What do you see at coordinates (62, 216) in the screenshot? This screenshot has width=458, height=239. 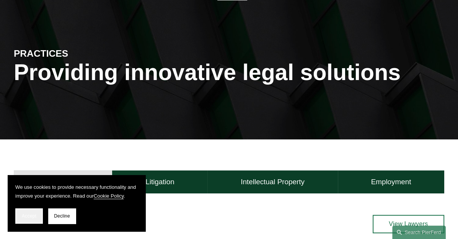 I see `span: Decline` at bounding box center [62, 216].